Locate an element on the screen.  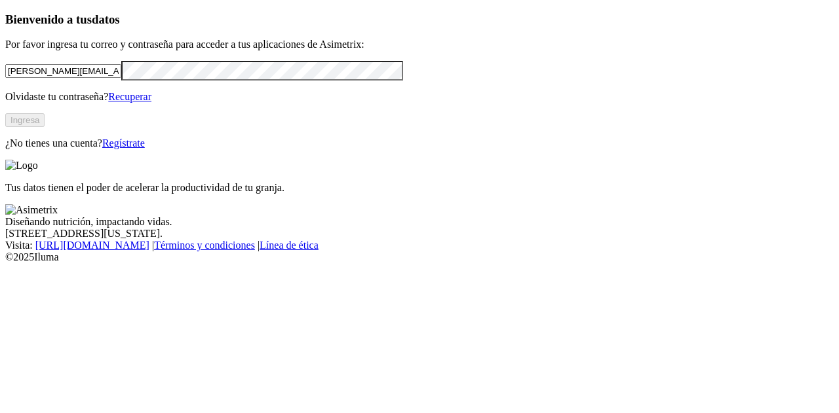
a: Regístrate is located at coordinates (123, 143).